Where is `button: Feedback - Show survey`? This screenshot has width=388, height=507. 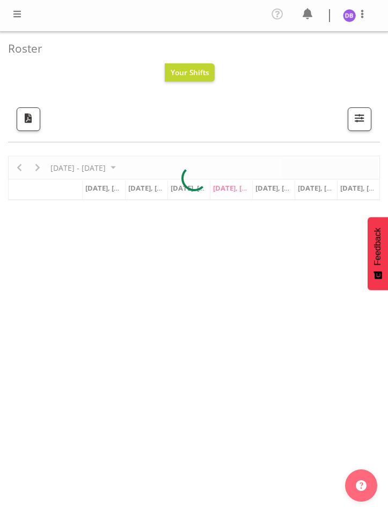 button: Feedback - Show survey is located at coordinates (378, 253).